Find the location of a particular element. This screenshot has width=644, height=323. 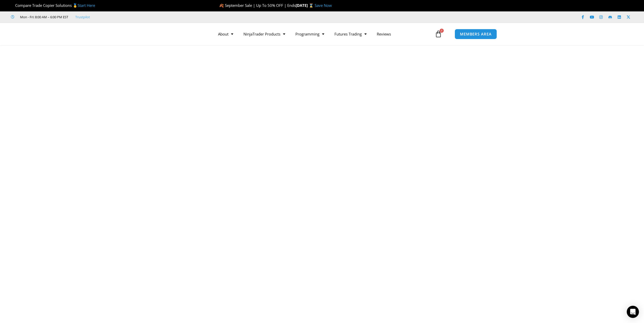

span: MEMBERS AREA is located at coordinates (476, 34).